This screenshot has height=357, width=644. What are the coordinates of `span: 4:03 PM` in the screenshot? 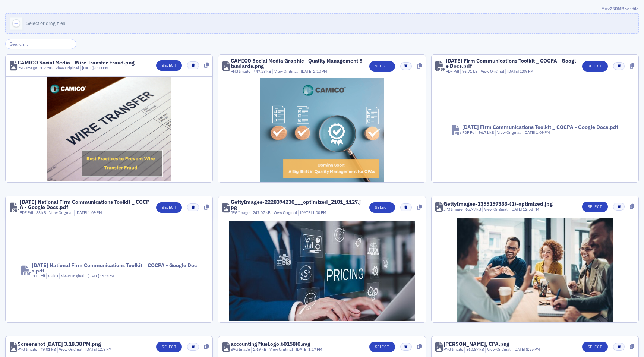 It's located at (102, 68).